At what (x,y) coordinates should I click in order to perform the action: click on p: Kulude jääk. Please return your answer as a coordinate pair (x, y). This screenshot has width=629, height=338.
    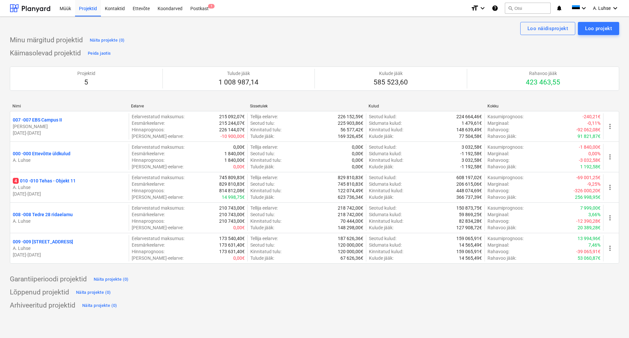
    Looking at the image, I should click on (390, 73).